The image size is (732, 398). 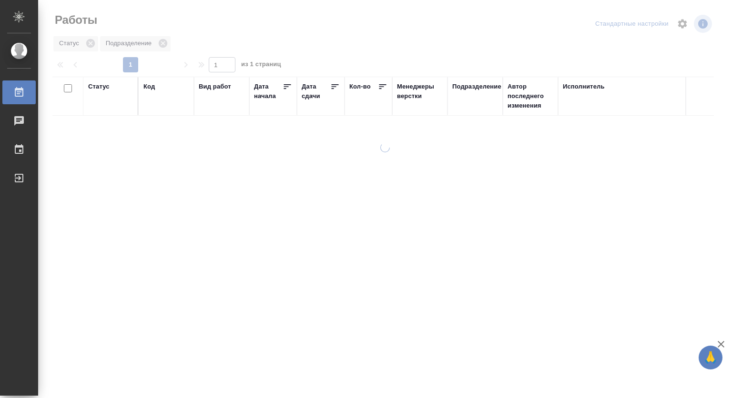 I want to click on div: Исполнитель, so click(x=584, y=87).